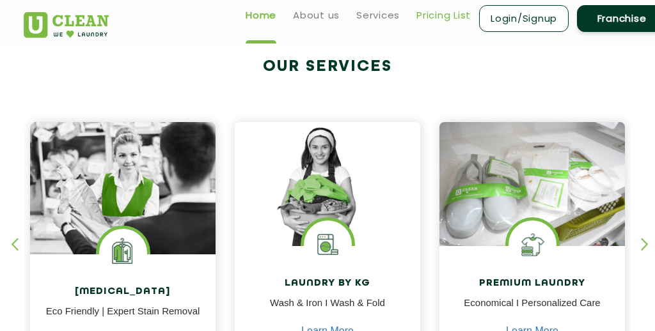  What do you see at coordinates (328, 284) in the screenshot?
I see `h4: Laundry by Kg` at bounding box center [328, 284].